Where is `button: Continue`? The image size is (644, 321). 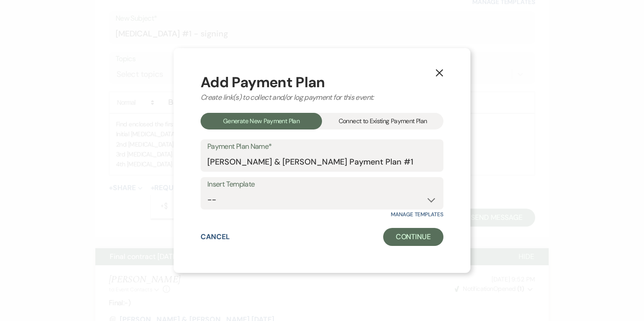 button: Continue is located at coordinates (413, 237).